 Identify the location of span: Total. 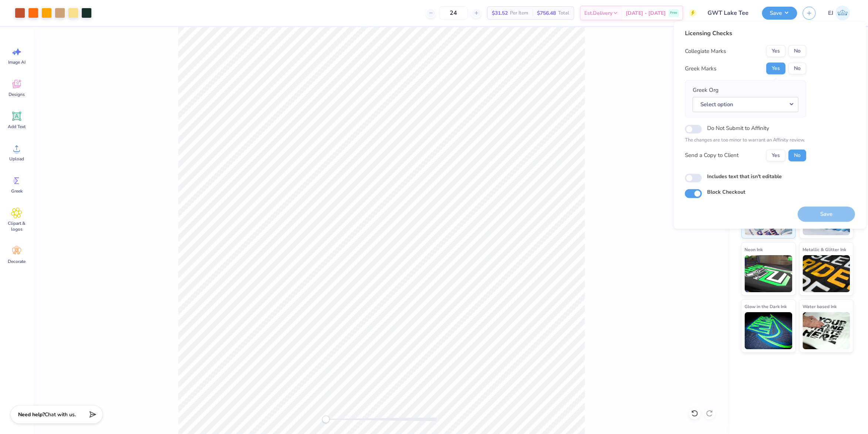
(563, 13).